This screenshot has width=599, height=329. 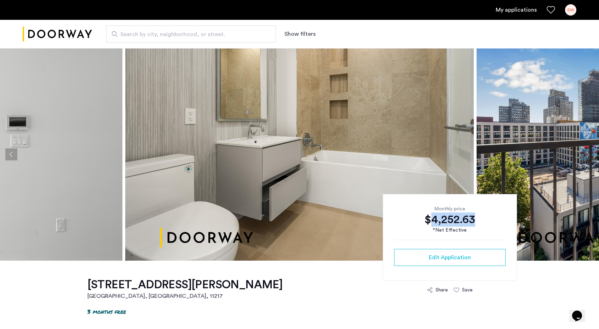 What do you see at coordinates (551, 10) in the screenshot?
I see `a: Favorites` at bounding box center [551, 10].